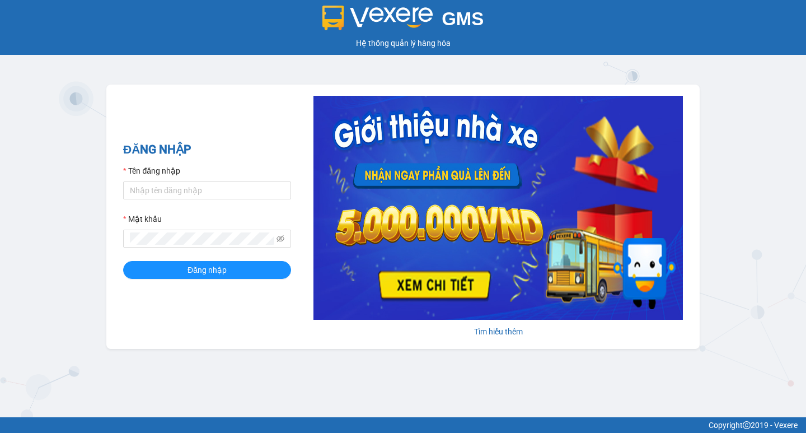 Image resolution: width=806 pixels, height=433 pixels. Describe the element at coordinates (207, 270) in the screenshot. I see `span: Đăng nhập` at that location.